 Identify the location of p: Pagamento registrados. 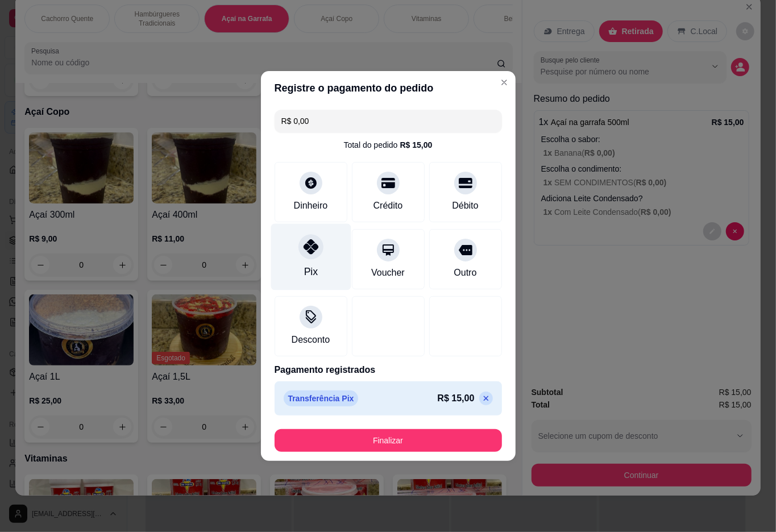
(388, 370).